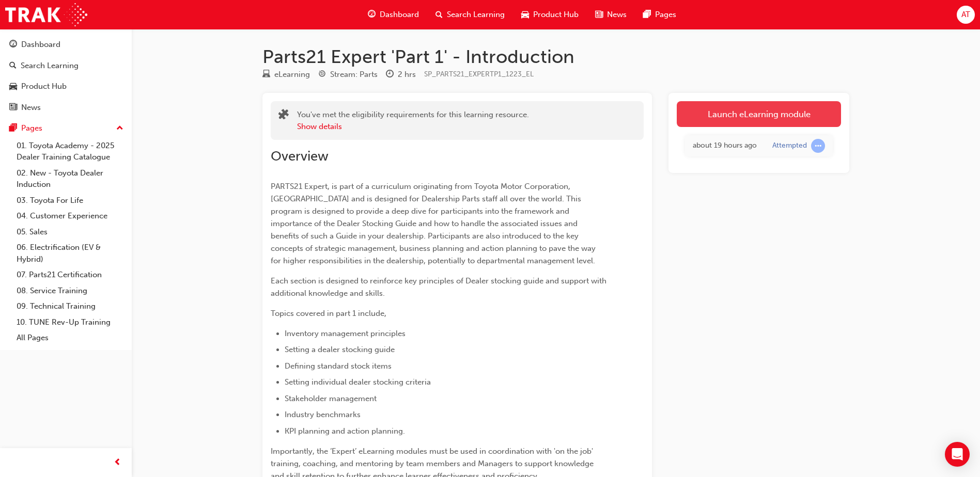  What do you see at coordinates (789, 146) in the screenshot?
I see `div: Attempted` at bounding box center [789, 146].